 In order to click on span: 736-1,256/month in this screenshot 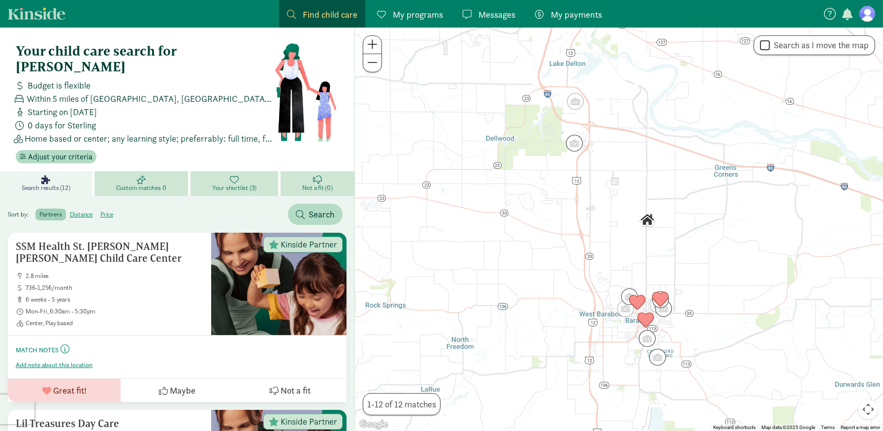, I will do `click(114, 288)`.